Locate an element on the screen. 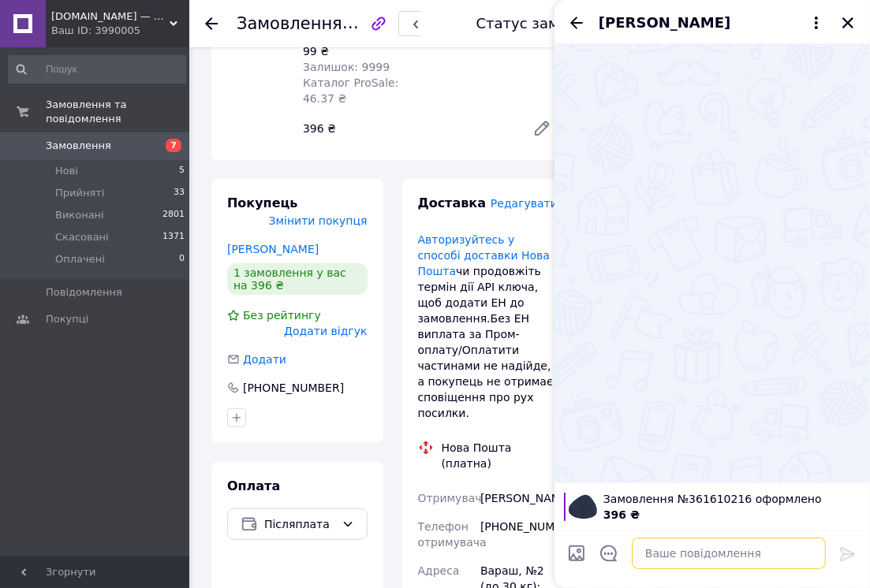  span: Замовлення та повідомлення is located at coordinates (118, 112).